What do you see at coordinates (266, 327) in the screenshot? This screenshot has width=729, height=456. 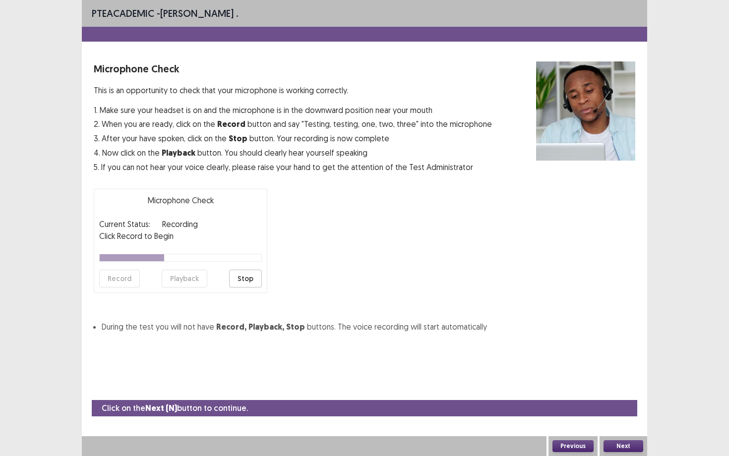 I see `strong: Playback,` at bounding box center [266, 327].